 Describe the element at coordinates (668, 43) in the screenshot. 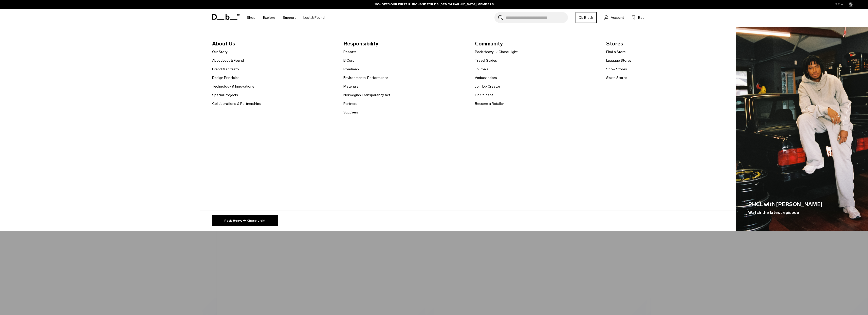

I see `span: Stores` at that location.